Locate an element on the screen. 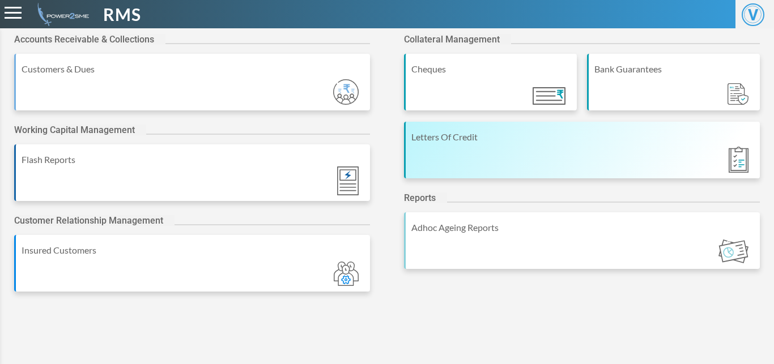 The width and height of the screenshot is (774, 364). a: Flash Reports Module_ic is located at coordinates (192, 178).